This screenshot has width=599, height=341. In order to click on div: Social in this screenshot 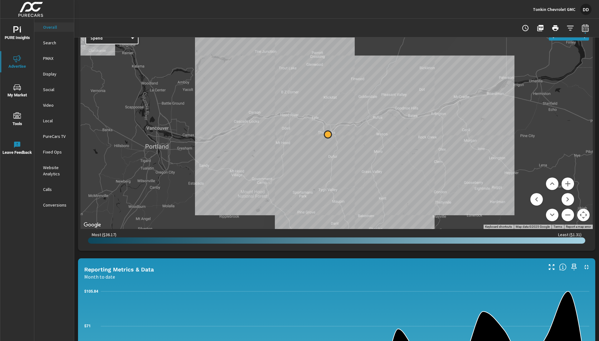, I will do `click(54, 90)`.